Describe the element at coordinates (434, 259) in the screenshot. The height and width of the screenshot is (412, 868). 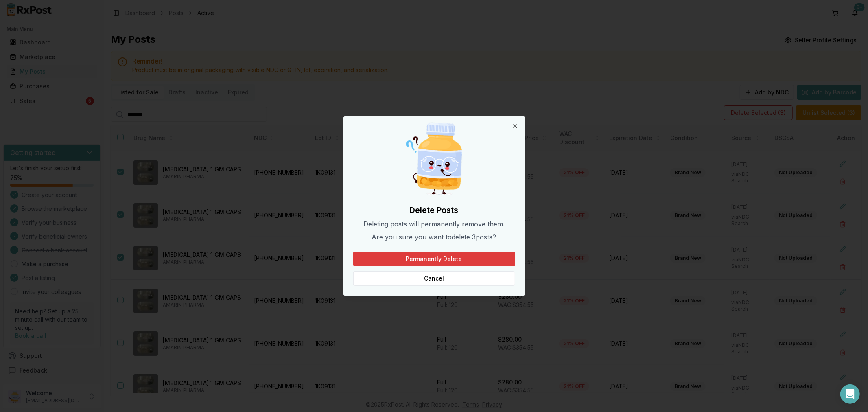
I see `button: Permanently Delete` at that location.